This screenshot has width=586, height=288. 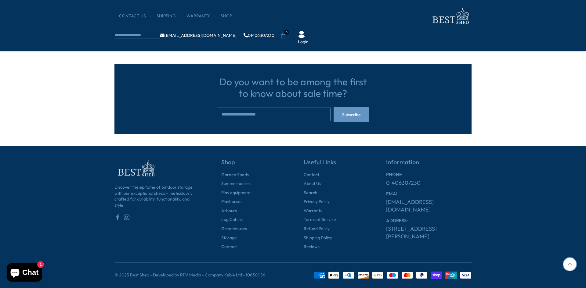 What do you see at coordinates (136, 168) in the screenshot?
I see `img: footer-logo` at bounding box center [136, 168].